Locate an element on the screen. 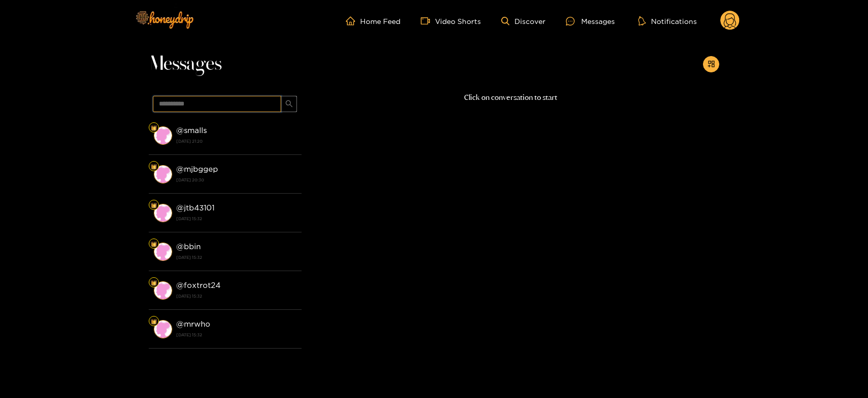 This screenshot has width=868, height=398. span: Messages is located at coordinates (185, 64).